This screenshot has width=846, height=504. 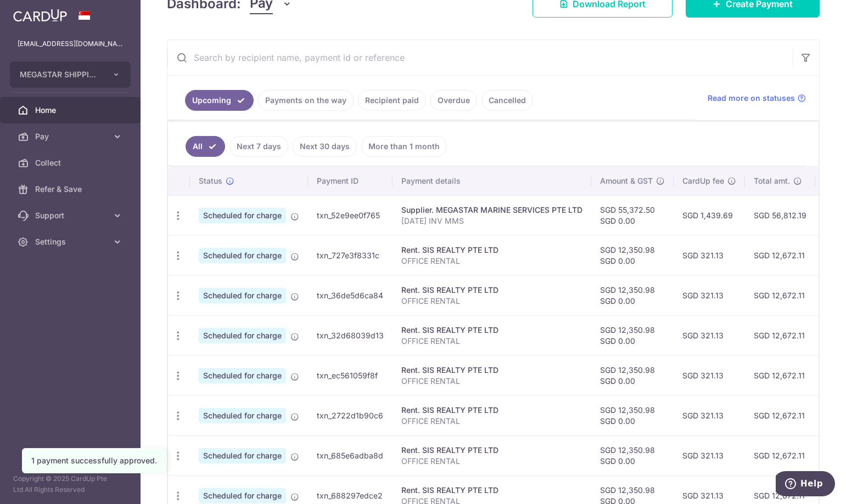 What do you see at coordinates (404, 146) in the screenshot?
I see `a: More than 1 month` at bounding box center [404, 146].